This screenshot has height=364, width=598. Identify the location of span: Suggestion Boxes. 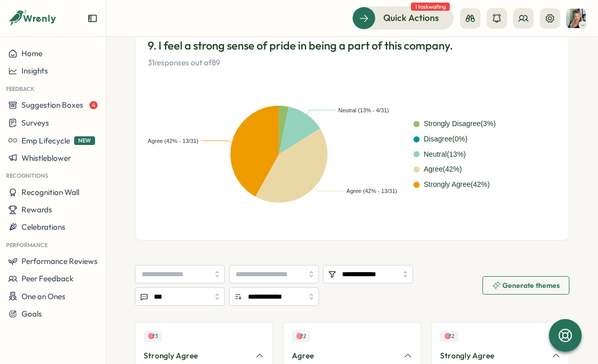
(52, 105).